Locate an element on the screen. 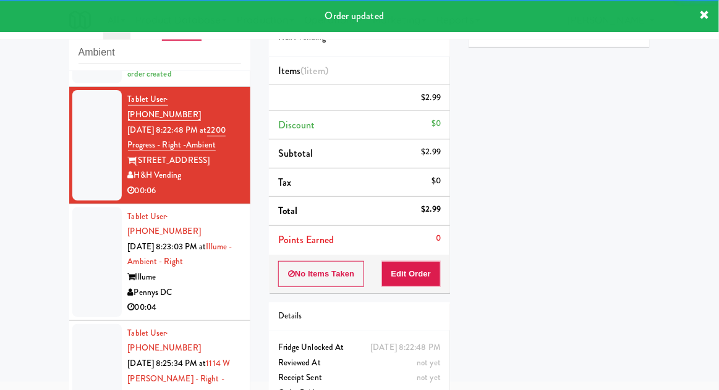 The width and height of the screenshot is (719, 390). ng-pluralize: item is located at coordinates (316, 70).